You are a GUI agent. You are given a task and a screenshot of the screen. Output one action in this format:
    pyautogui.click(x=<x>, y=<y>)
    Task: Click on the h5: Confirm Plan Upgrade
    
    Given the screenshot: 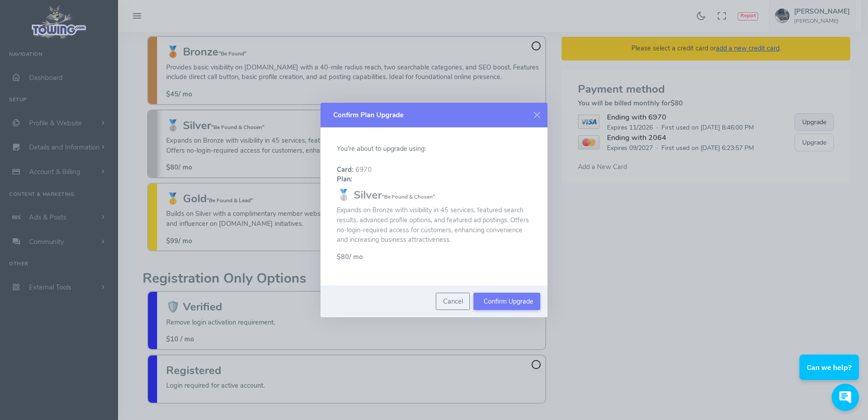 What is the action you would take?
    pyautogui.click(x=365, y=115)
    